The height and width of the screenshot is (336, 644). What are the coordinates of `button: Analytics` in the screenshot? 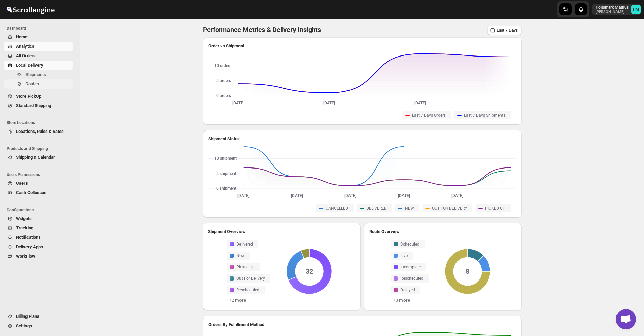 It's located at (39, 46).